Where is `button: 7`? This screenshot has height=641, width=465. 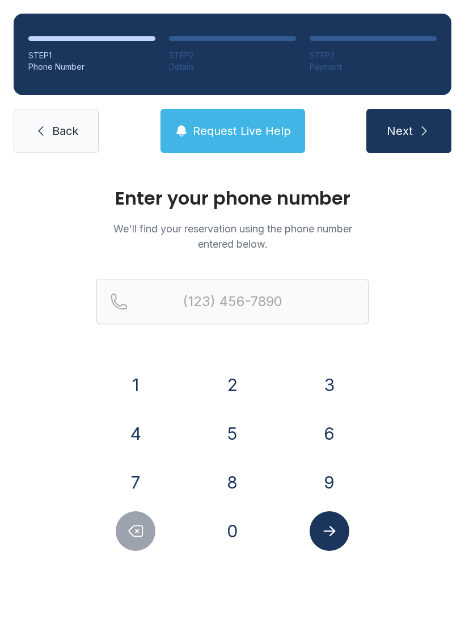 button: 7 is located at coordinates (135, 482).